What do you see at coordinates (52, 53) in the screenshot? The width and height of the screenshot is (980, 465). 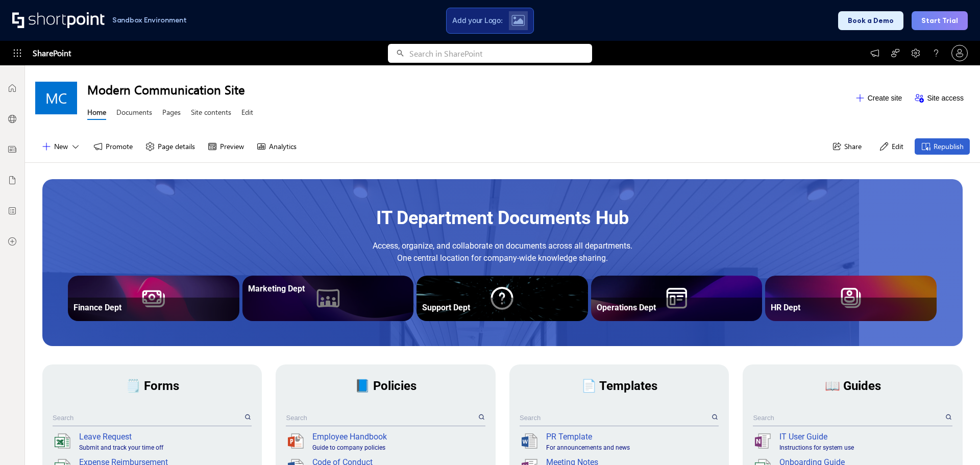 I see `span: SharePoint` at bounding box center [52, 53].